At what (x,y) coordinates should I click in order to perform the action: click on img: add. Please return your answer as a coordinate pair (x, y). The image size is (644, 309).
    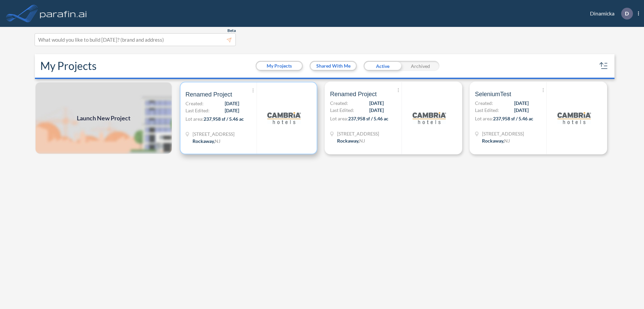
    Looking at the image, I should click on (104, 118).